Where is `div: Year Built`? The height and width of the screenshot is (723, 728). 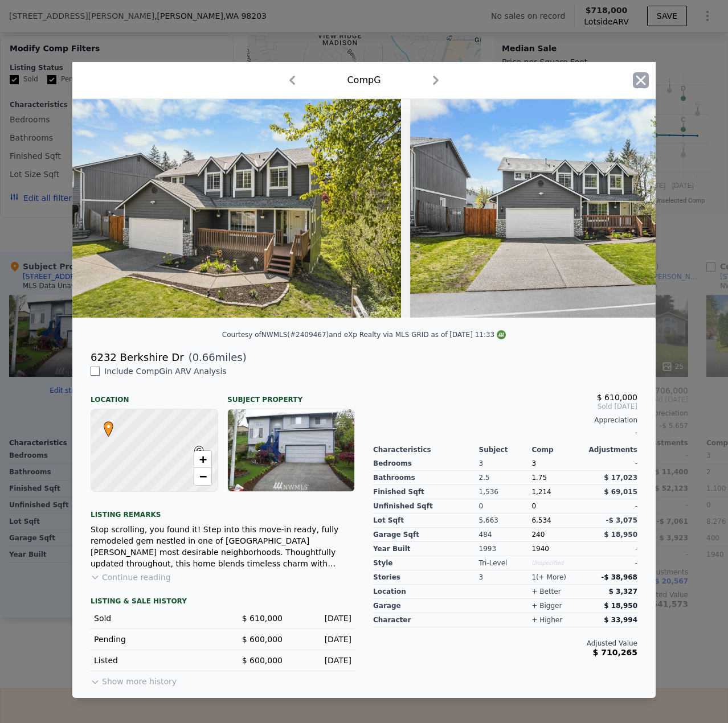
div: Year Built is located at coordinates (426, 549).